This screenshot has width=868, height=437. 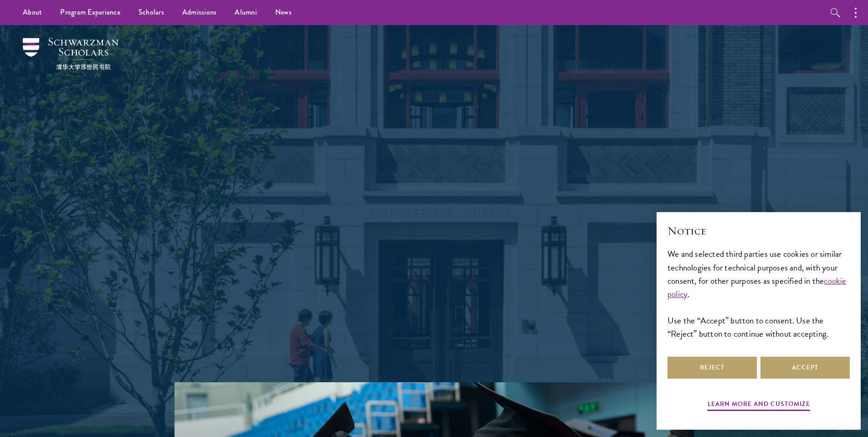 I want to click on img: Schwarzman Scholars, so click(x=71, y=54).